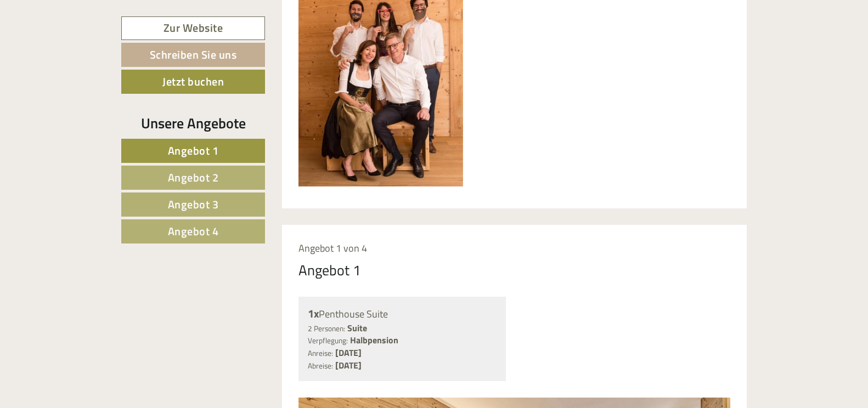  What do you see at coordinates (313, 313) in the screenshot?
I see `b: 1x` at bounding box center [313, 313].